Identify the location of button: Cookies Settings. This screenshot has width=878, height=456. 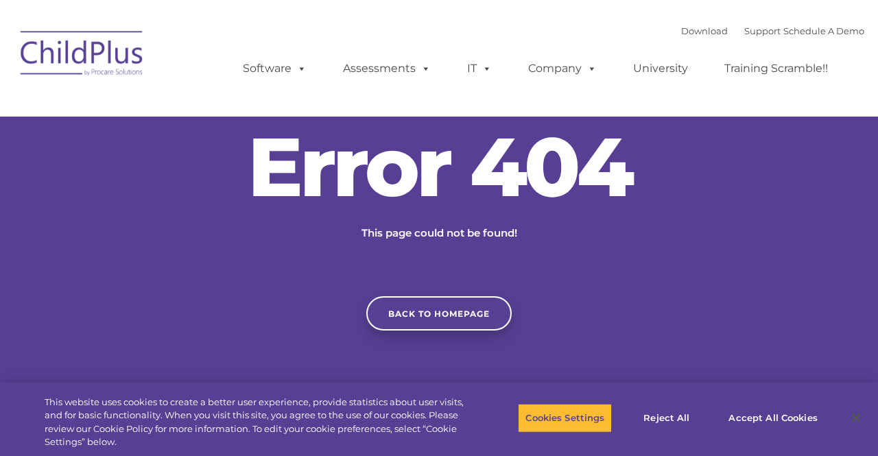
(564, 418).